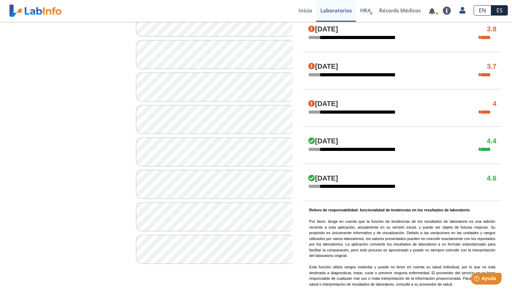 This screenshot has height=297, width=512. What do you see at coordinates (492, 179) in the screenshot?
I see `h4: 4.6` at bounding box center [492, 179].